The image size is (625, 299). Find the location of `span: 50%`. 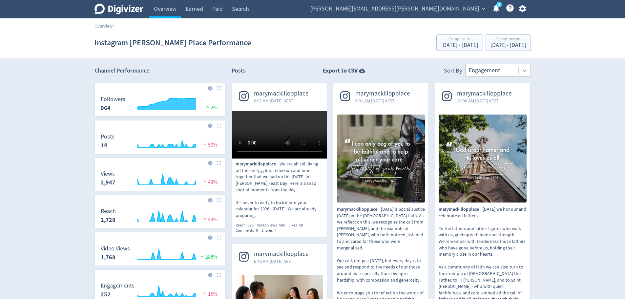

span: 50% is located at coordinates (209, 145).